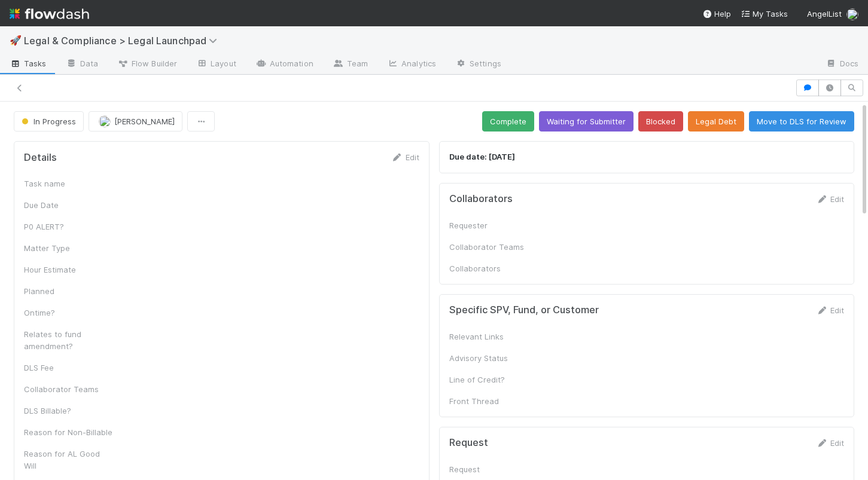 Image resolution: width=868 pixels, height=480 pixels. Describe the element at coordinates (69, 460) in the screenshot. I see `div: Reason for AL Good Will` at that location.